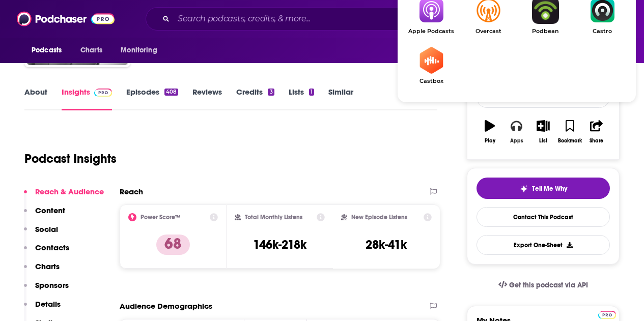 Image resolution: width=644 pixels, height=321 pixels. What do you see at coordinates (337, 19) in the screenshot?
I see `div: Search podcasts, credits, & more...` at bounding box center [337, 19].